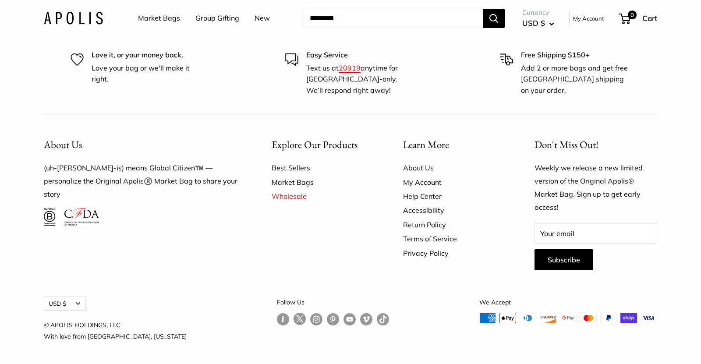 The image size is (701, 364). What do you see at coordinates (322, 196) in the screenshot?
I see `a: Wholesale` at bounding box center [322, 196].